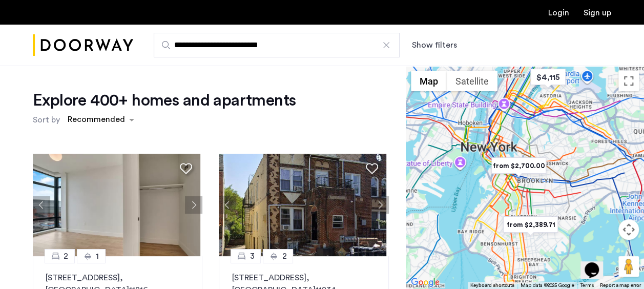  What do you see at coordinates (164, 101) in the screenshot?
I see `h1: Explore 400+ homes and apartments` at bounding box center [164, 101].